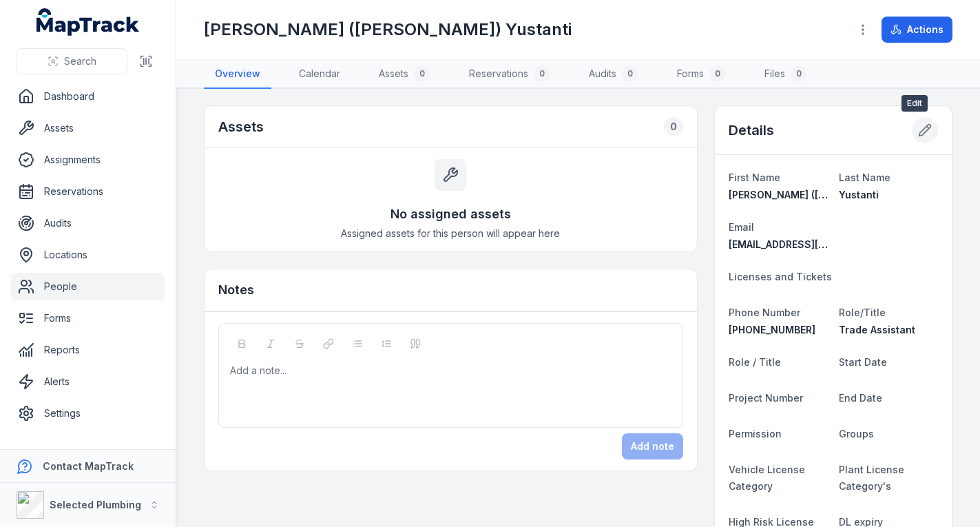  What do you see at coordinates (915, 104) in the screenshot?
I see `span: Edit` at bounding box center [915, 104].